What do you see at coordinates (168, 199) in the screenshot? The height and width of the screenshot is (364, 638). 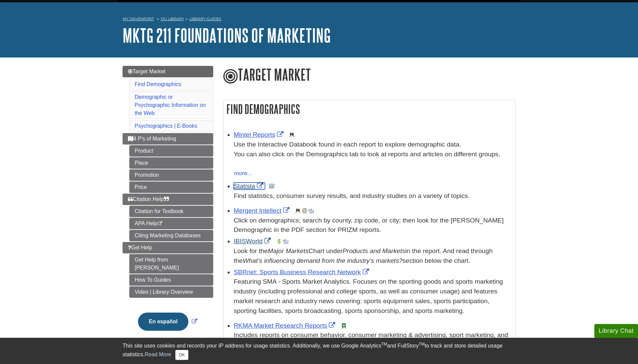 I see `a: Citation Help` at bounding box center [168, 199].